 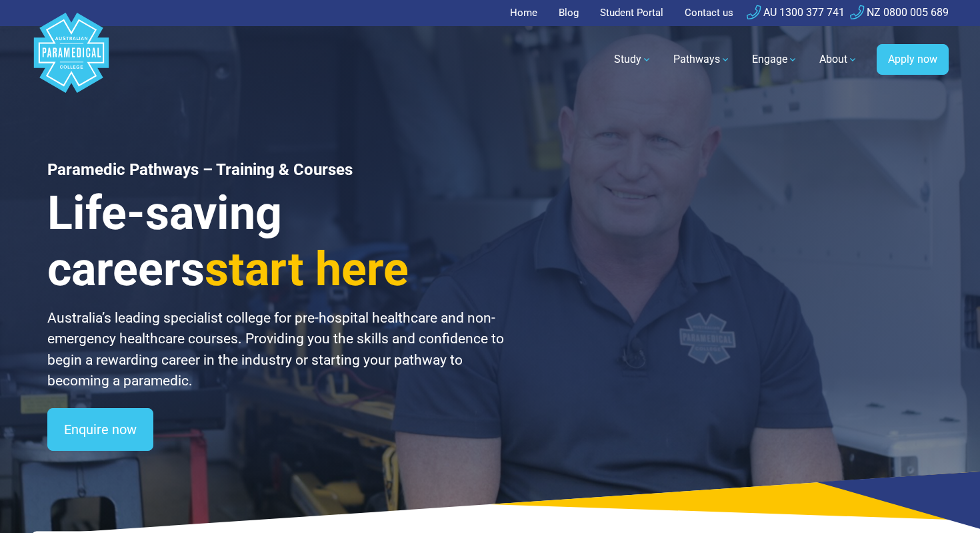 I want to click on p: Australia’s leading specialist college for pre-hospital healthcare and non-emergency healthcare c..., so click(x=276, y=349).